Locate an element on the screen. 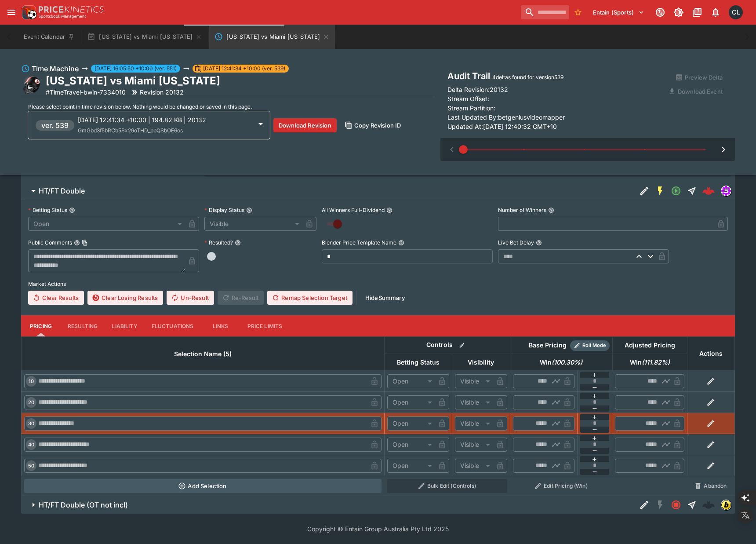  span: 10 is located at coordinates (31, 381).